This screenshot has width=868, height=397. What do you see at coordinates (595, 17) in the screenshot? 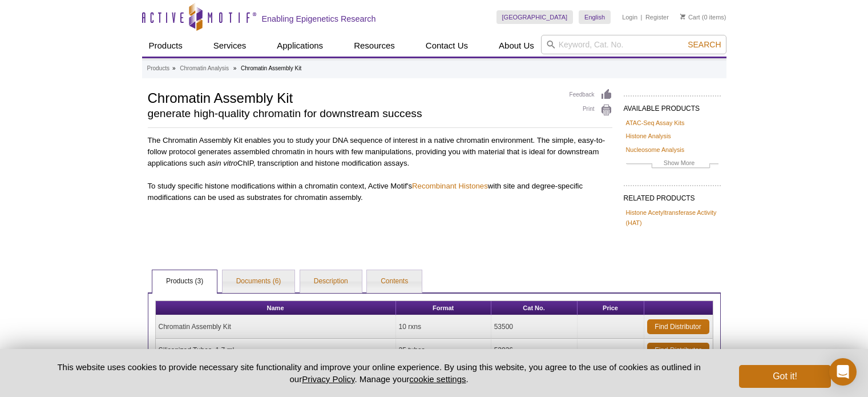
I see `a: English` at bounding box center [595, 17].